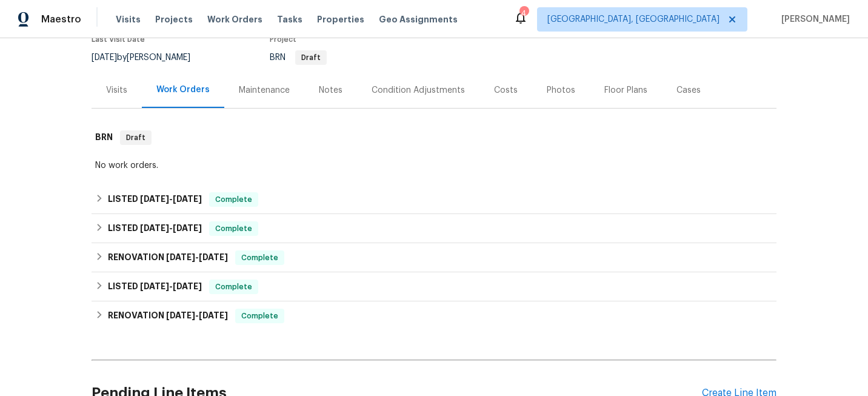  Describe the element at coordinates (330, 90) in the screenshot. I see `div: Notes` at that location.